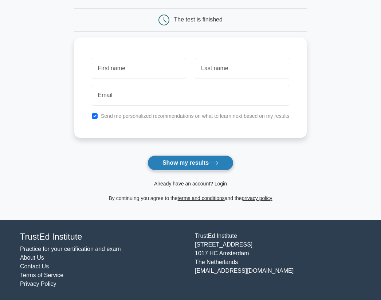  I want to click on a: privacy policy, so click(257, 198).